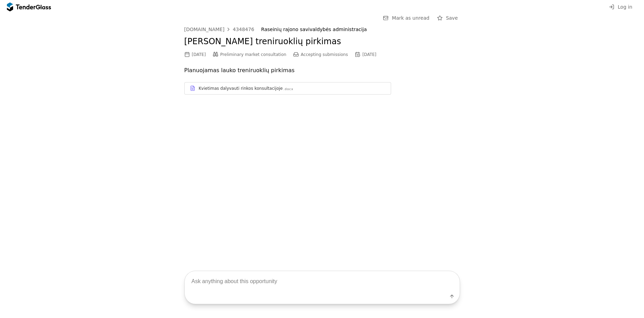  I want to click on a: Kvietimas dalyvauti rinkos konsultacijoje.docx, so click(287, 89).